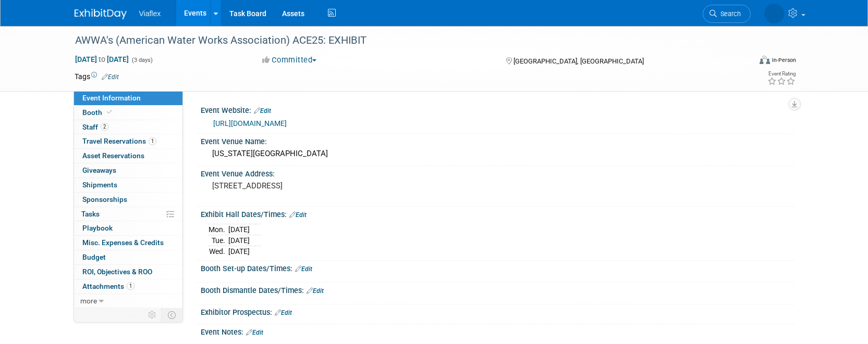 This screenshot has height=344, width=868. I want to click on span: Misc. Expenses & Credits, so click(123, 243).